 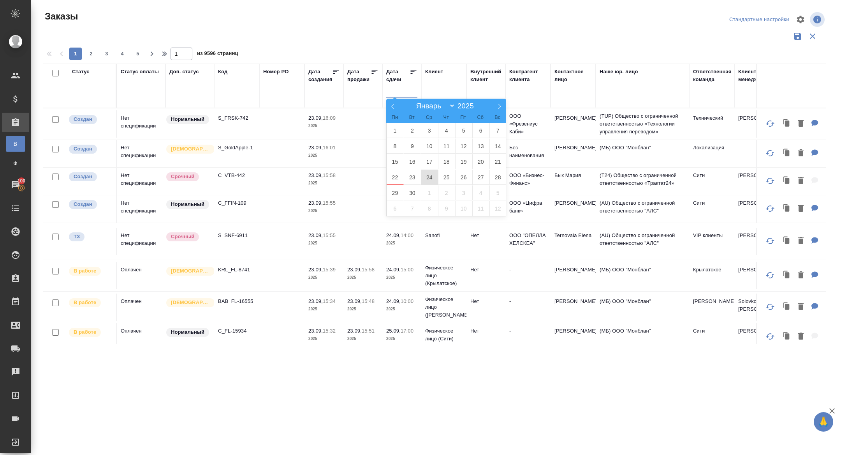 What do you see at coordinates (528, 179) in the screenshot?
I see `p: ООО «Бизнес-Финанс»` at bounding box center [528, 179].